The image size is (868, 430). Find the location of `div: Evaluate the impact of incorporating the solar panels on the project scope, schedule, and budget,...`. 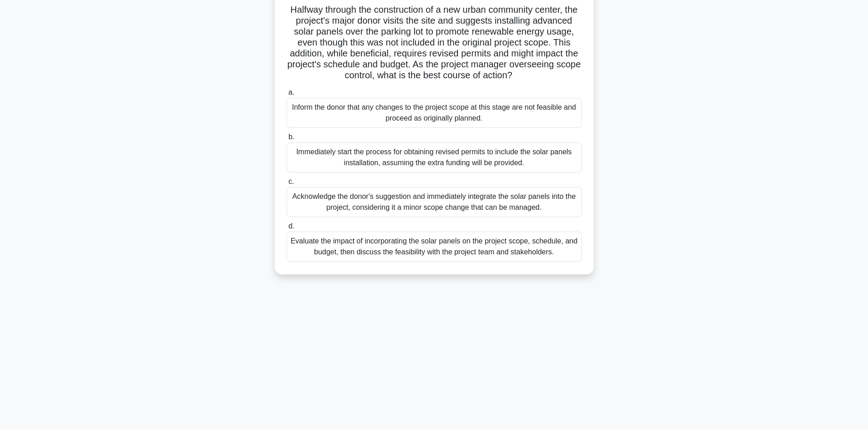

div: Evaluate the impact of incorporating the solar panels on the project scope, schedule, and budget,... is located at coordinates (434, 247).